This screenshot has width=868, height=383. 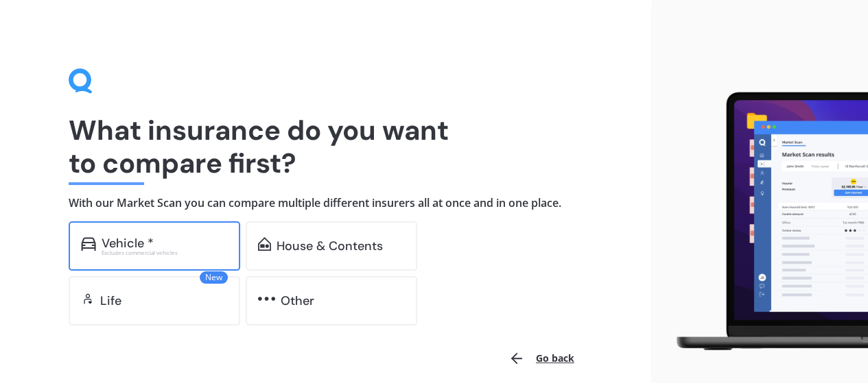 What do you see at coordinates (264, 244) in the screenshot?
I see `img: home-and-contents.b802091223b8502ef2dd.svg` at bounding box center [264, 244].